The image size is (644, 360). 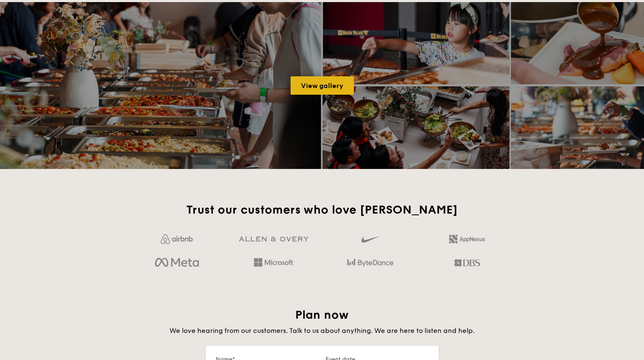 I want to click on img: dbs.a5bdd427.png, so click(x=467, y=263).